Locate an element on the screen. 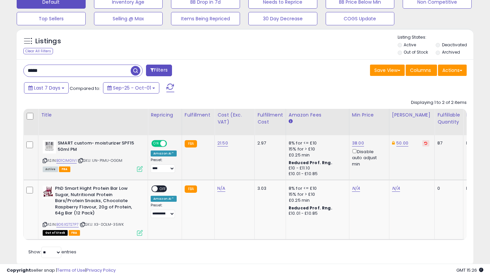 This screenshot has height=277, width=490. strong: Copyright is located at coordinates (19, 270).